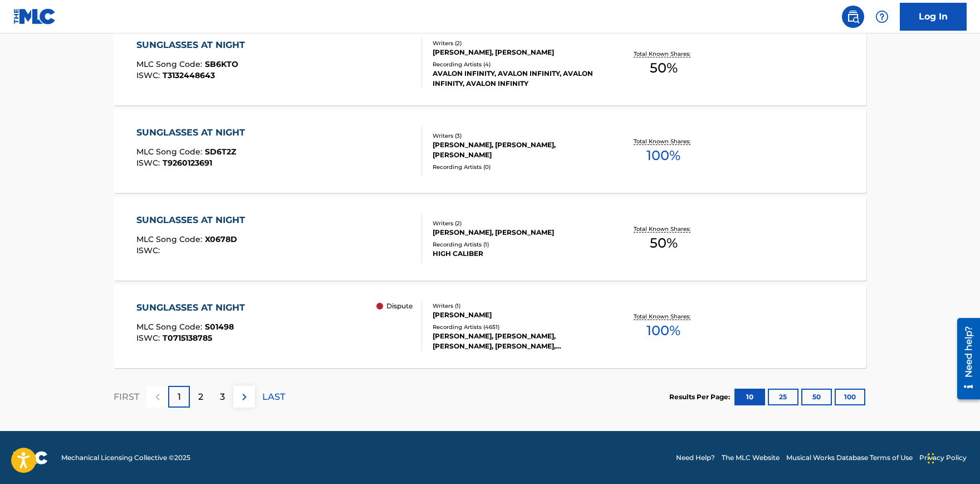 This screenshot has width=980, height=484. Describe the element at coordinates (850, 397) in the screenshot. I see `button: 100` at that location.